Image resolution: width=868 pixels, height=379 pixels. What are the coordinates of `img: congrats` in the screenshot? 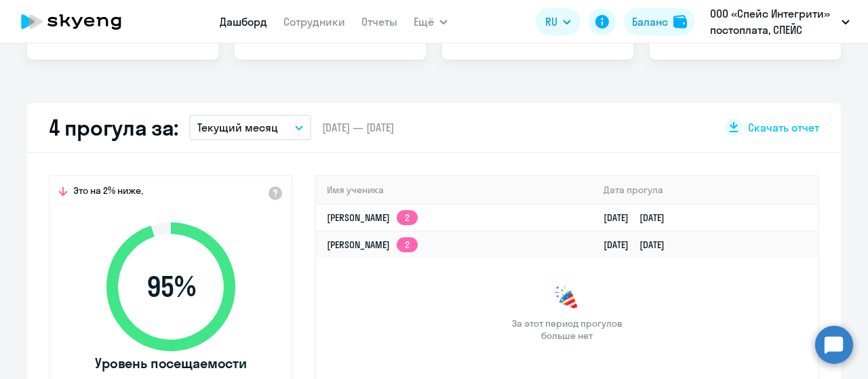 It's located at (567, 298).